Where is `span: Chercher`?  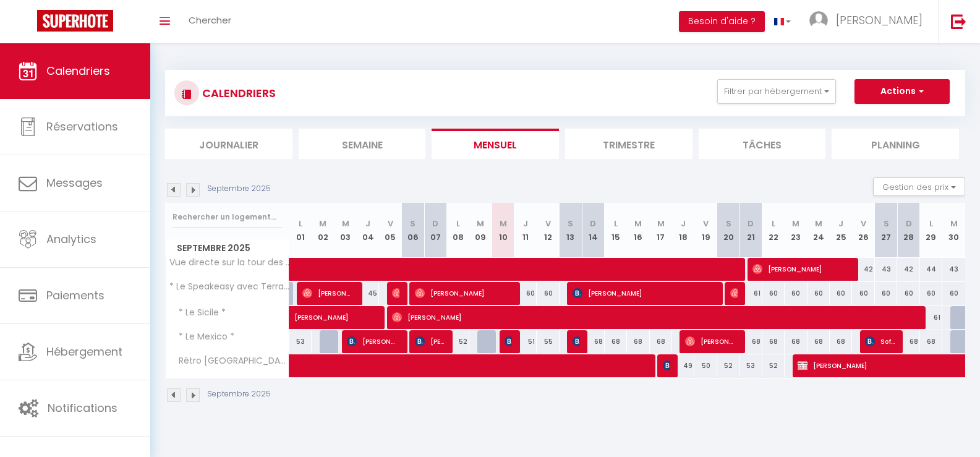 span: Chercher is located at coordinates (210, 20).